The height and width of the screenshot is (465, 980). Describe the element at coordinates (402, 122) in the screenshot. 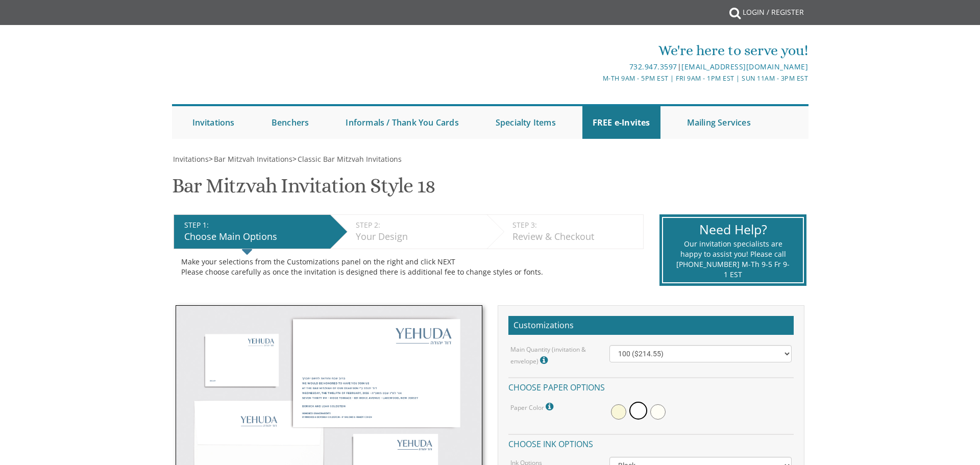

I see `a: Informals / Thank You Cards` at that location.